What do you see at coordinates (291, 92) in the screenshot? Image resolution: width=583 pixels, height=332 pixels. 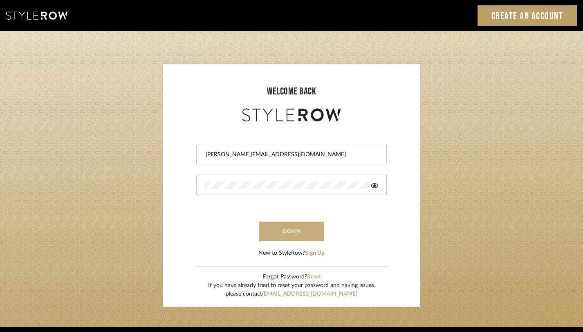 I see `div: welcome back` at bounding box center [291, 92].